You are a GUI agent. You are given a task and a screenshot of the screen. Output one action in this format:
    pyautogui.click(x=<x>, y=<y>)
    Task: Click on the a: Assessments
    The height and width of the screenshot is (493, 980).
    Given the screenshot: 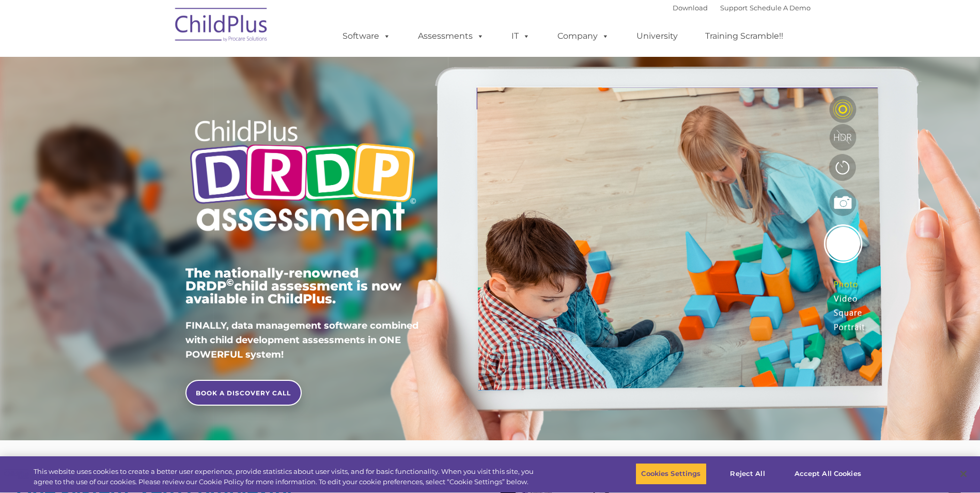 What is the action you would take?
    pyautogui.click(x=452, y=36)
    